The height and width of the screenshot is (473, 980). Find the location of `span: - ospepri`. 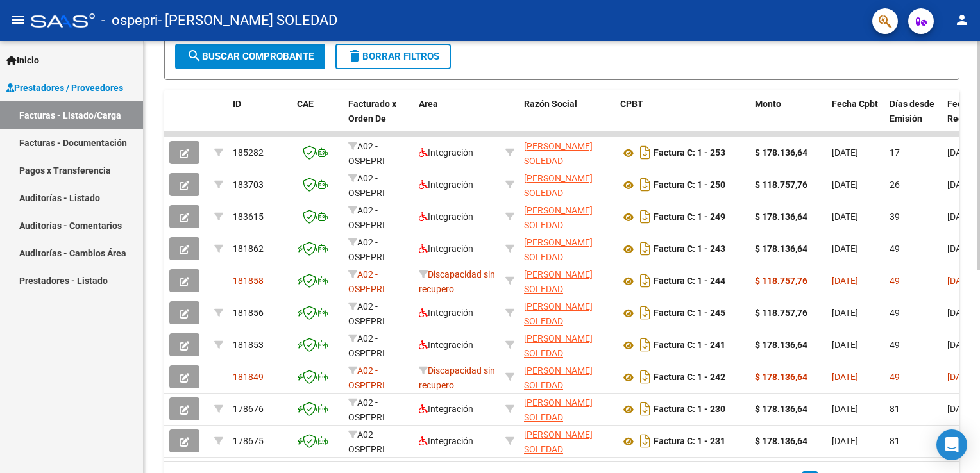

span: - ospepri is located at coordinates (129, 21).